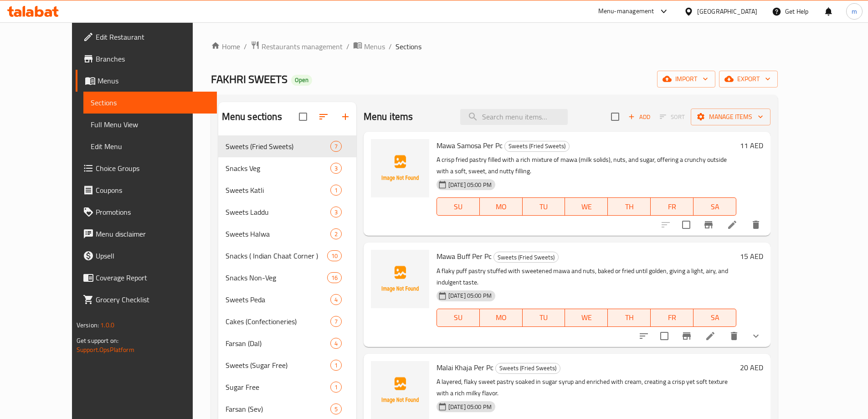 Image resolution: width=868 pixels, height=419 pixels. I want to click on p: A layered, flaky sweet pastry soaked in sugar syrup and enriched with cream, creating a crisp yet..., so click(587, 387).